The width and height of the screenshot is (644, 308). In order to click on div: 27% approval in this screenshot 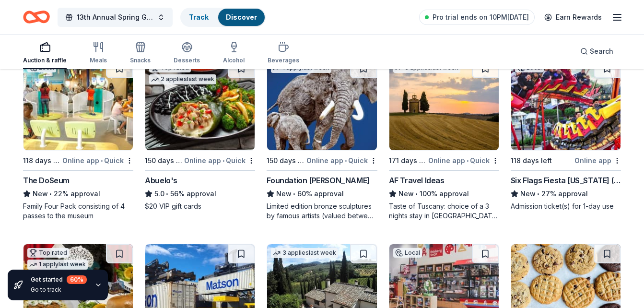, I will do `click(565, 194)`.